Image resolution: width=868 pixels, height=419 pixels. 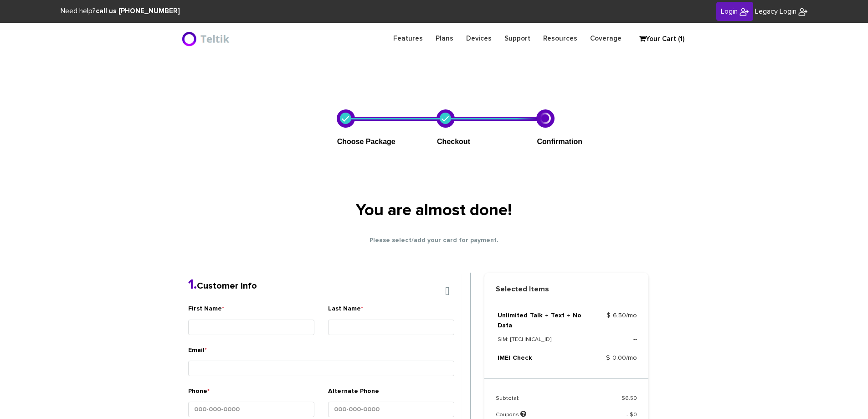 What do you see at coordinates (729, 11) in the screenshot?
I see `span: Login` at bounding box center [729, 11].